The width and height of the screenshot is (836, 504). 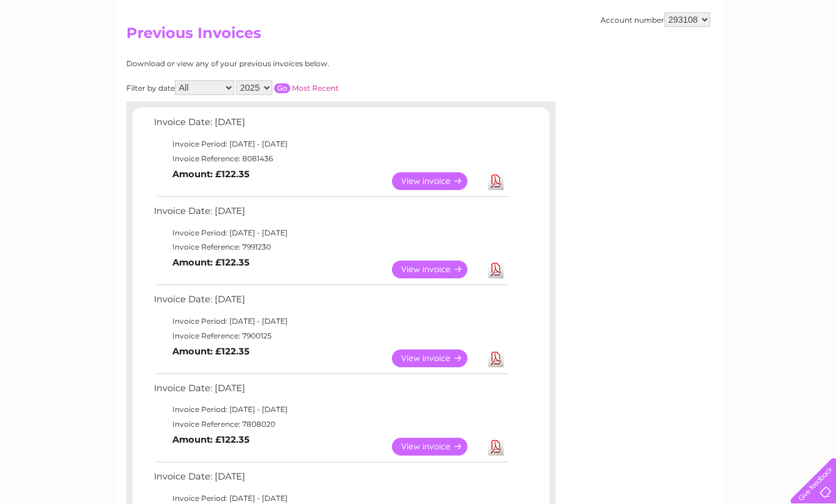 I want to click on td: Invoice Reference: 8081436, so click(x=330, y=159).